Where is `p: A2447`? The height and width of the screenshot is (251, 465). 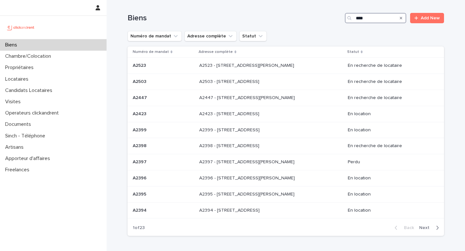 p: A2447 is located at coordinates (140, 97).